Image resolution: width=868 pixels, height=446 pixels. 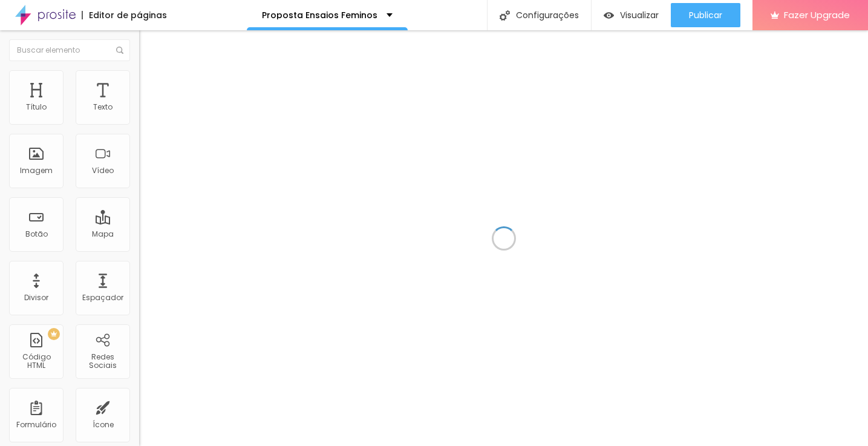 I want to click on div: Título, so click(x=36, y=107).